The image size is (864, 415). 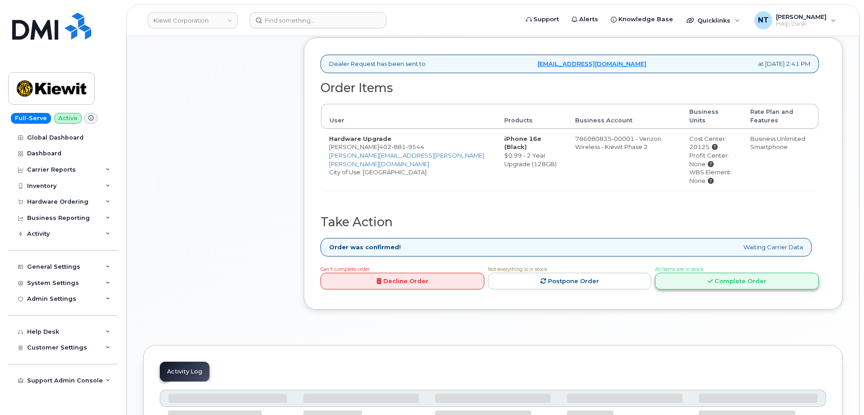 What do you see at coordinates (801, 24) in the screenshot?
I see `span: Help Desk` at bounding box center [801, 24].